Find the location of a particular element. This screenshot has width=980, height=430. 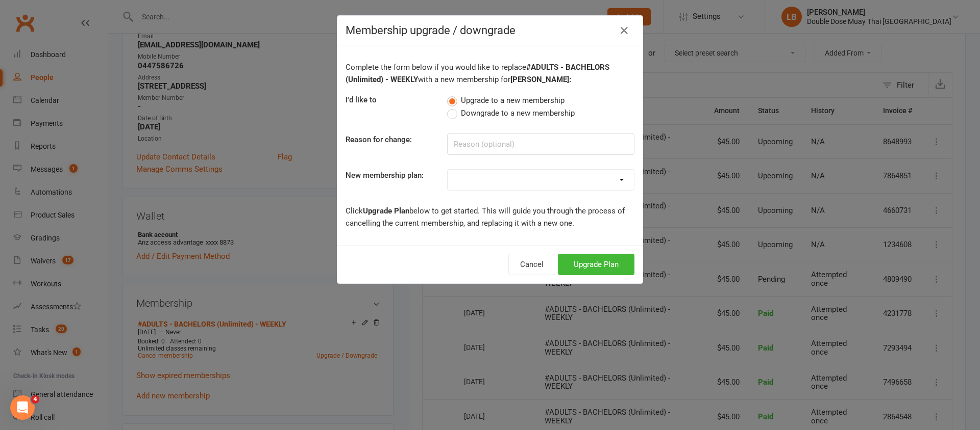

label: I'd like to is located at coordinates (361, 100).